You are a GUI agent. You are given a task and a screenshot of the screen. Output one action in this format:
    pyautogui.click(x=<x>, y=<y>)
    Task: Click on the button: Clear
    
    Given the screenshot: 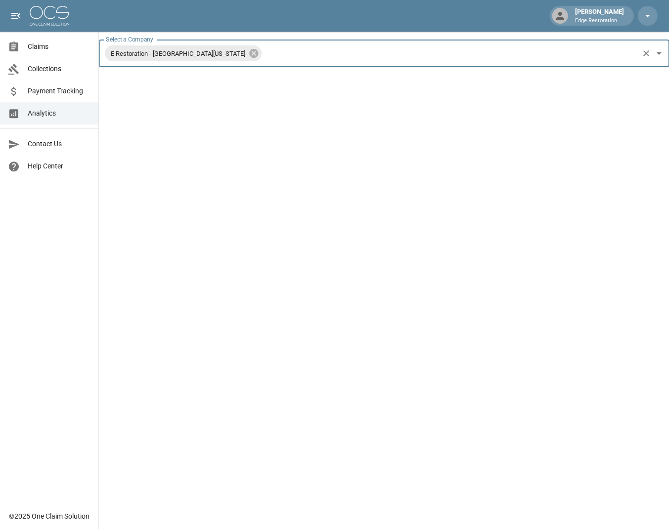 What is the action you would take?
    pyautogui.click(x=645, y=53)
    